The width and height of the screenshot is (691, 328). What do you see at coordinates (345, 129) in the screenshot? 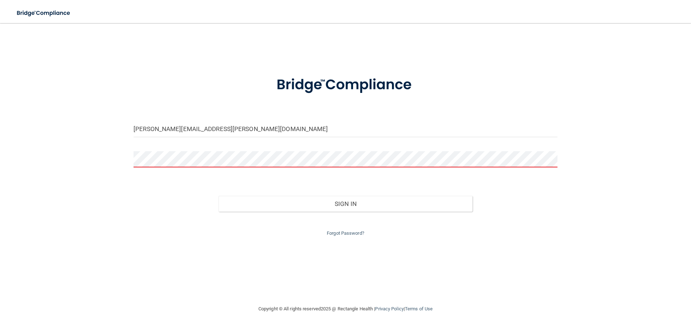
I see `input: Email` at bounding box center [345, 129].